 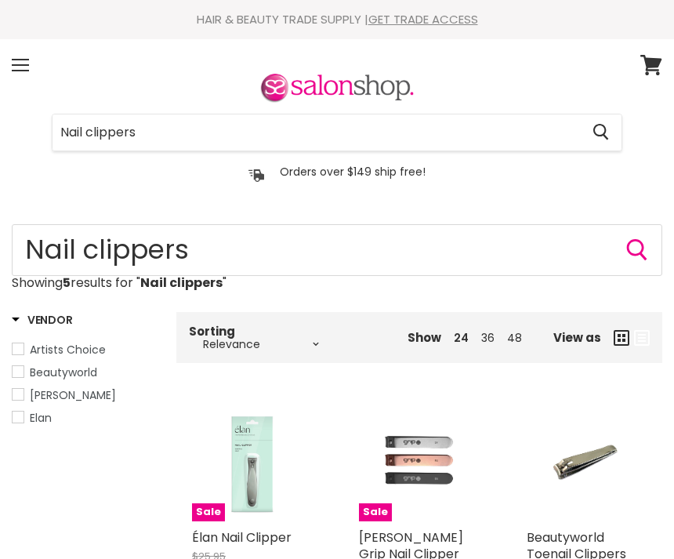 I want to click on a: Beautyworld Toenail Clippers, so click(x=586, y=460).